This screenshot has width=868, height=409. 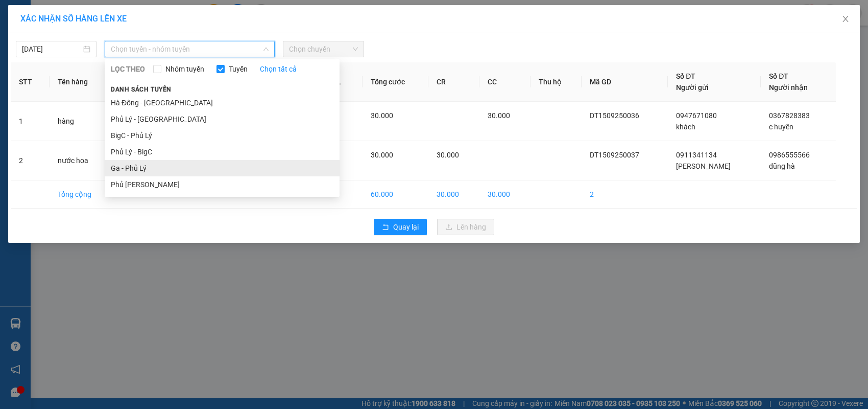 I want to click on th: Tổng cước, so click(x=396, y=82).